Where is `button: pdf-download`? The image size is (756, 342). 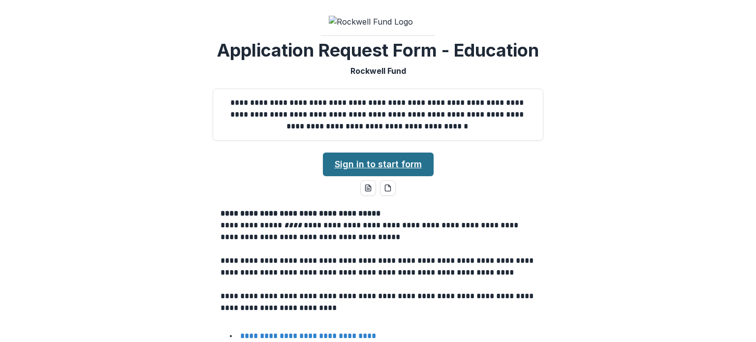
button: pdf-download is located at coordinates (388, 188).